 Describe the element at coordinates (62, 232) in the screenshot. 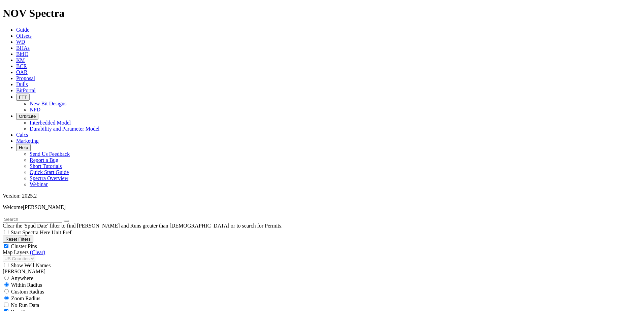

I see `span: Unit Pref` at that location.